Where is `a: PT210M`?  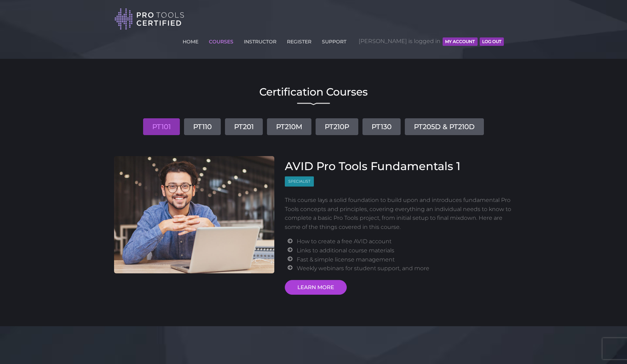
a: PT210M is located at coordinates (289, 127).